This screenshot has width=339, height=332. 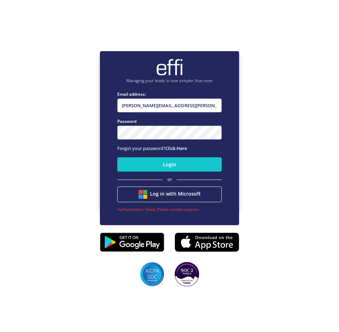 What do you see at coordinates (170, 94) in the screenshot?
I see `label: Email address:` at bounding box center [170, 94].